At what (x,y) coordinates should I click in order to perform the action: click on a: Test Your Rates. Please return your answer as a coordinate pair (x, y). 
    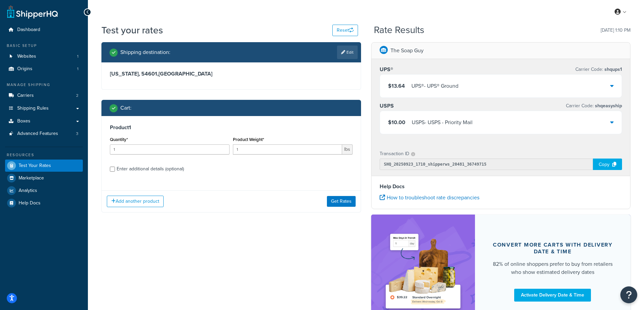
    Looking at the image, I should click on (44, 166).